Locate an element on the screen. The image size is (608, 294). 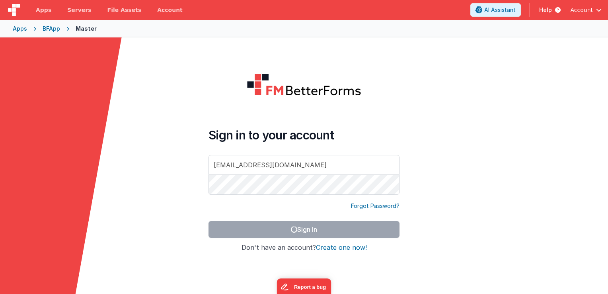
span: Servers is located at coordinates (79, 10).